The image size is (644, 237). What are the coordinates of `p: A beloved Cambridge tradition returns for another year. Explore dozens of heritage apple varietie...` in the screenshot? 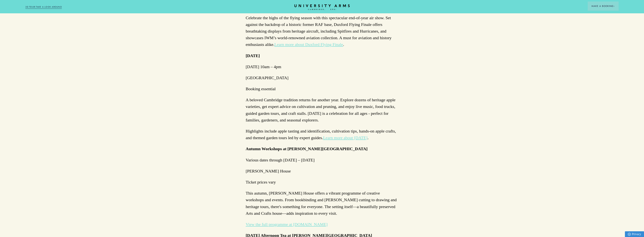 It's located at (322, 110).